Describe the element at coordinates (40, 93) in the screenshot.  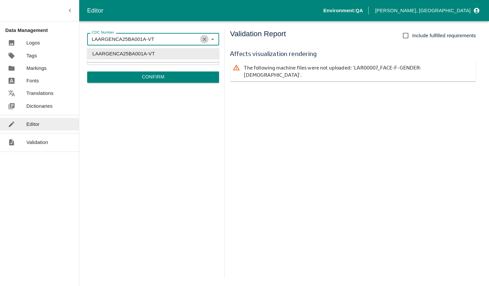
I see `p: Translations` at that location.